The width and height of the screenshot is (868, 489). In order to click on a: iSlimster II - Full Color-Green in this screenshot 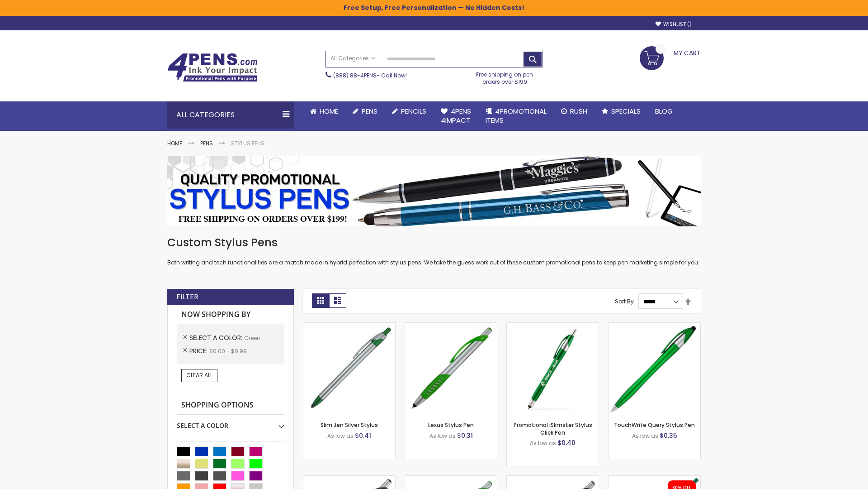, I will do `click(654, 478)`.